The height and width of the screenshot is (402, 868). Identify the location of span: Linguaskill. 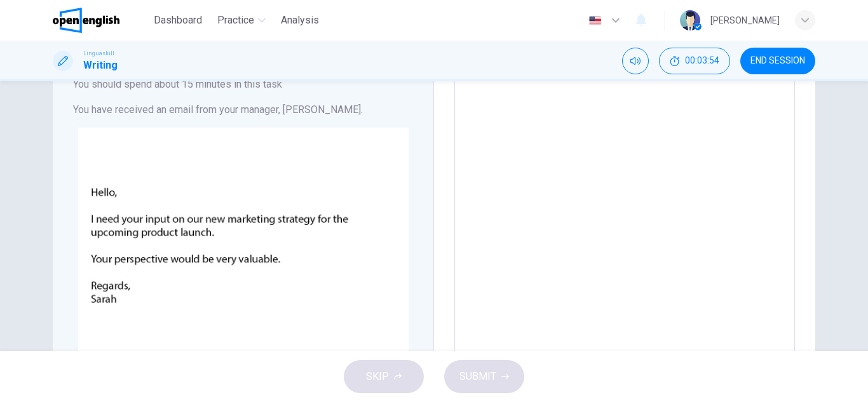
(99, 54).